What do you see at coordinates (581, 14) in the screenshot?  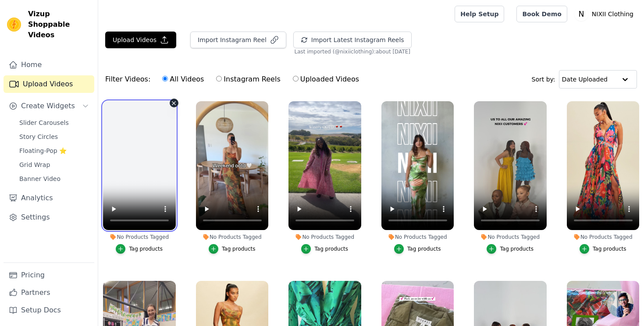 I see `text: N` at bounding box center [581, 14].